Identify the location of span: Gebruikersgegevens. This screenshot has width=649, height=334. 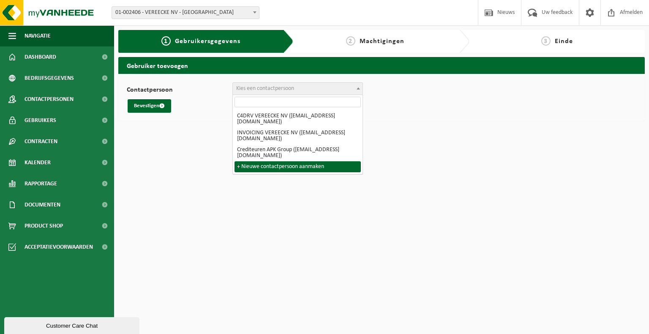
(207, 41).